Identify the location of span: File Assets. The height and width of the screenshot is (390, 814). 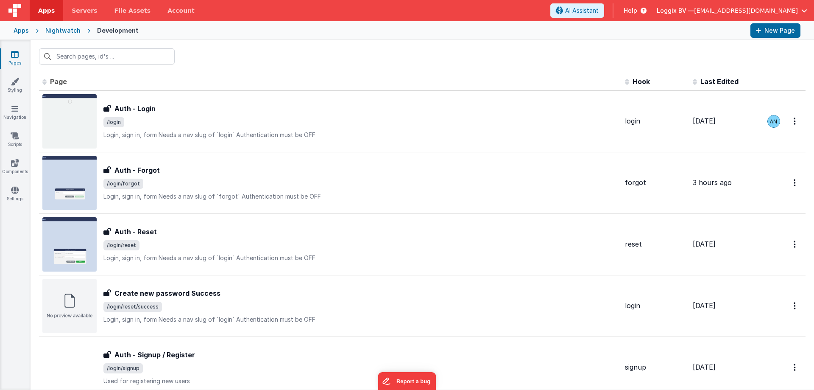
(133, 11).